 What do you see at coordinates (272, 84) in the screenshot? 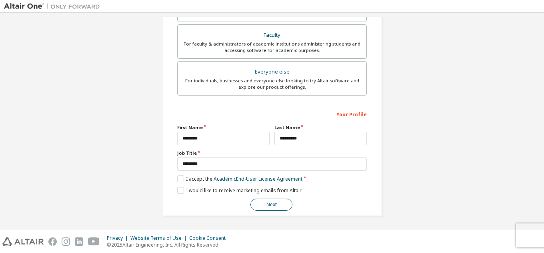
I see `div: For individuals, businesses and everyone else looking to try Altair software and explore our prod...` at bounding box center [272, 84].